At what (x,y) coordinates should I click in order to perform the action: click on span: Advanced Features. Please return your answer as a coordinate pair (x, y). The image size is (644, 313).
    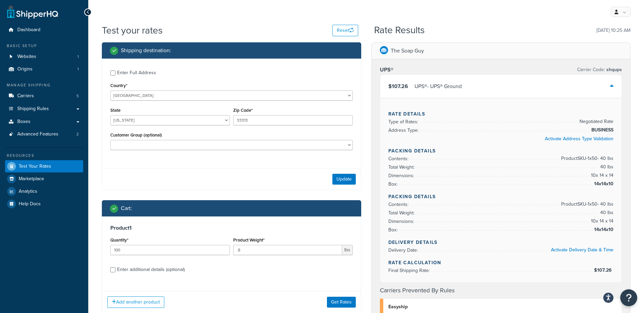
    Looking at the image, I should click on (38, 135).